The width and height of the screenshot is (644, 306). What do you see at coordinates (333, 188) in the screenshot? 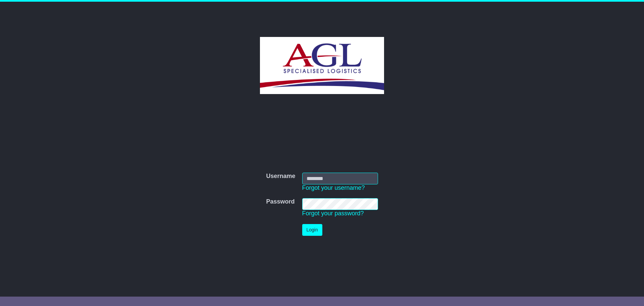
I see `a: Forgot your username?` at bounding box center [333, 188].